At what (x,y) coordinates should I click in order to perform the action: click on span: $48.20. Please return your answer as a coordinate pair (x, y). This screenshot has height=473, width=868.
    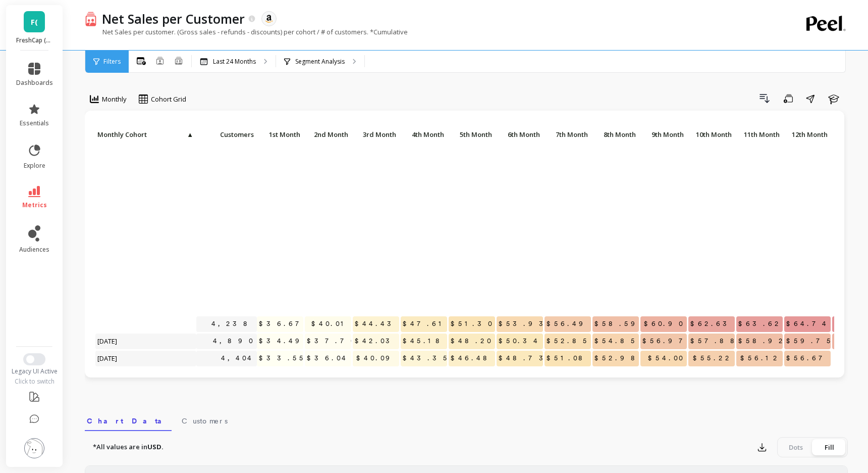
    Looking at the image, I should click on (472, 341).